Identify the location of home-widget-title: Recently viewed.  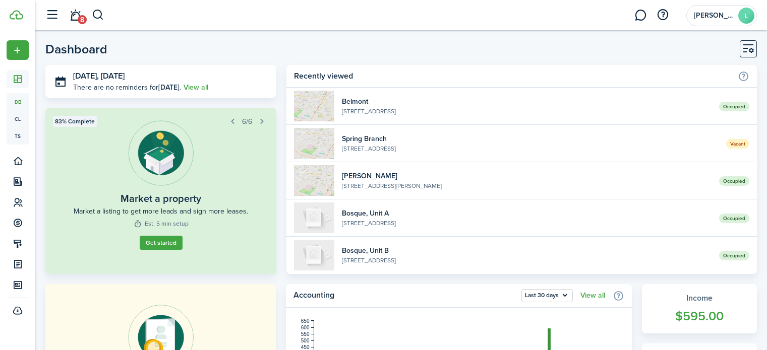
(513, 76).